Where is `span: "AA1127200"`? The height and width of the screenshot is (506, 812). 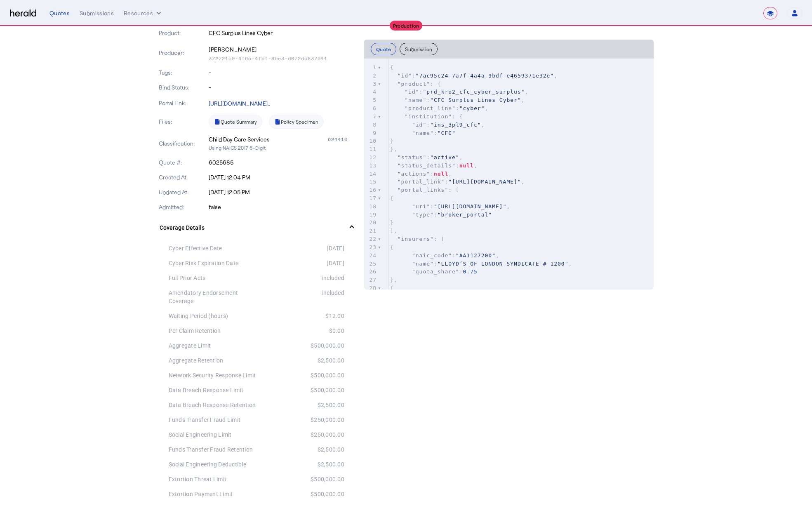 span: "AA1127200" is located at coordinates (476, 255).